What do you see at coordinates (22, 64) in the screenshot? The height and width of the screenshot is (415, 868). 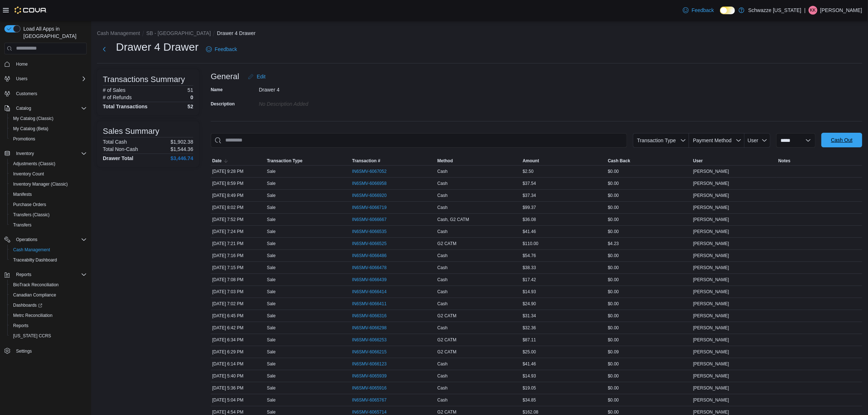 I see `span: Home` at bounding box center [22, 64].